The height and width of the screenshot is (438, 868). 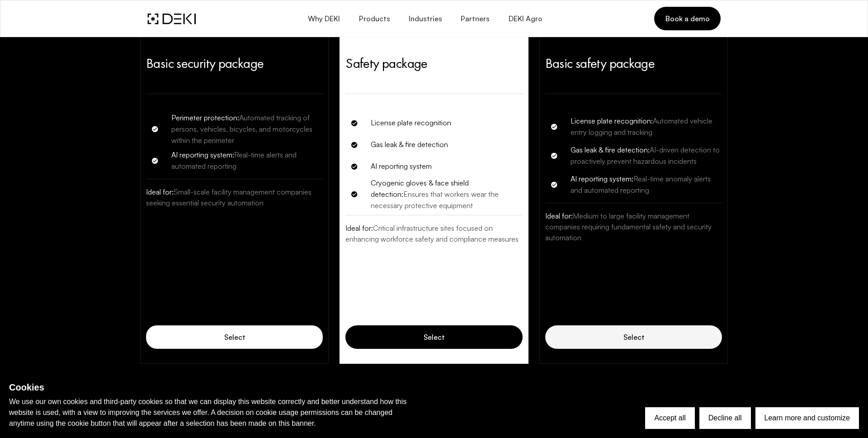 What do you see at coordinates (234, 63) in the screenshot?
I see `h4: Basic security package` at bounding box center [234, 63].